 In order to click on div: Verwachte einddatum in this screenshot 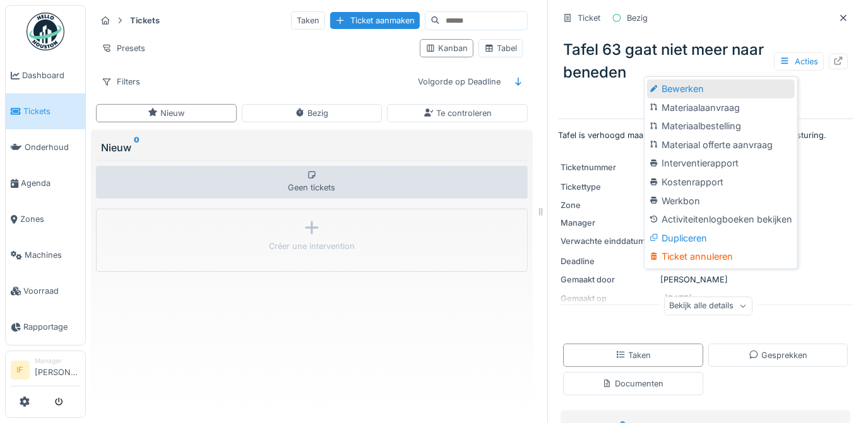, I will do `click(608, 241)`.